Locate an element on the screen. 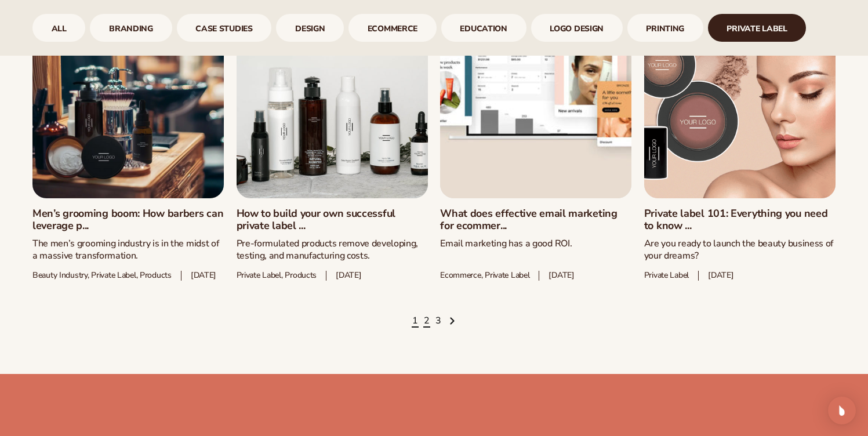 Image resolution: width=868 pixels, height=436 pixels. div: 7 / 9 is located at coordinates (577, 28).